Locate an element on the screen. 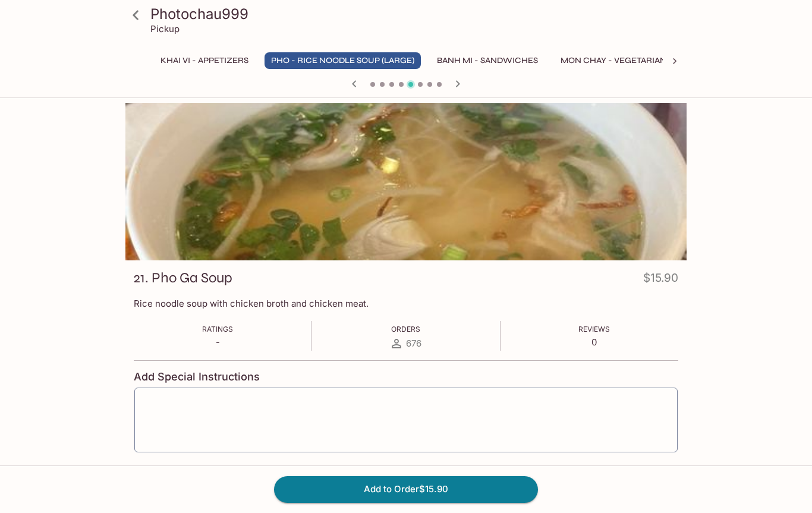 The image size is (812, 513). span: Orders is located at coordinates (405, 329).